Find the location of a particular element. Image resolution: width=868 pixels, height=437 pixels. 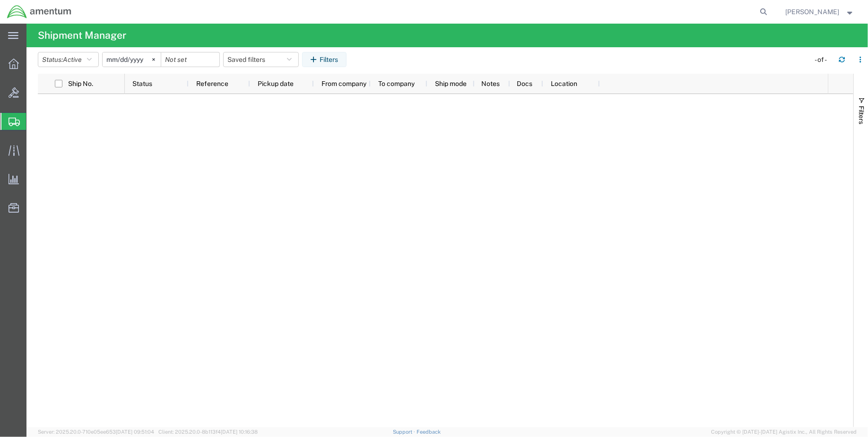

span: Brian Marquez is located at coordinates (812, 12).